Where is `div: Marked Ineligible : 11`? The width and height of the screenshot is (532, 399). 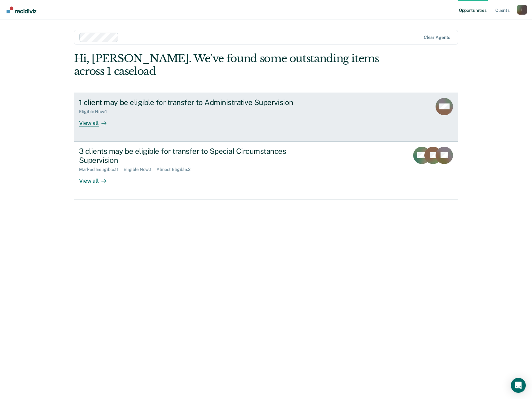 div: Marked Ineligible : 11 is located at coordinates (101, 169).